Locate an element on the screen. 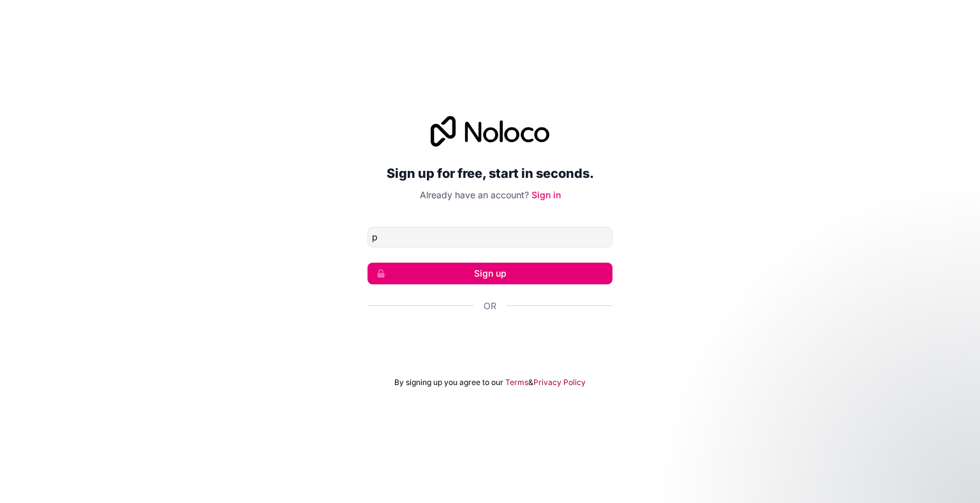  button: Sign up is located at coordinates (490, 274).